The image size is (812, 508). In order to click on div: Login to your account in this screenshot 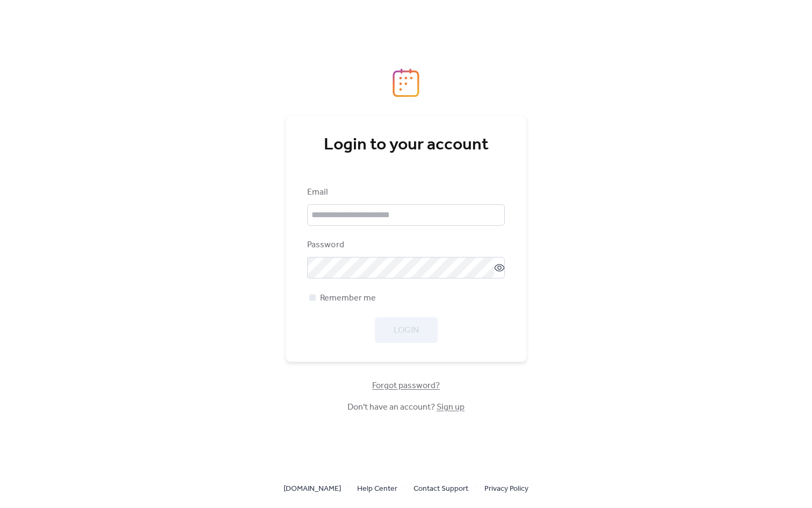, I will do `click(406, 145)`.